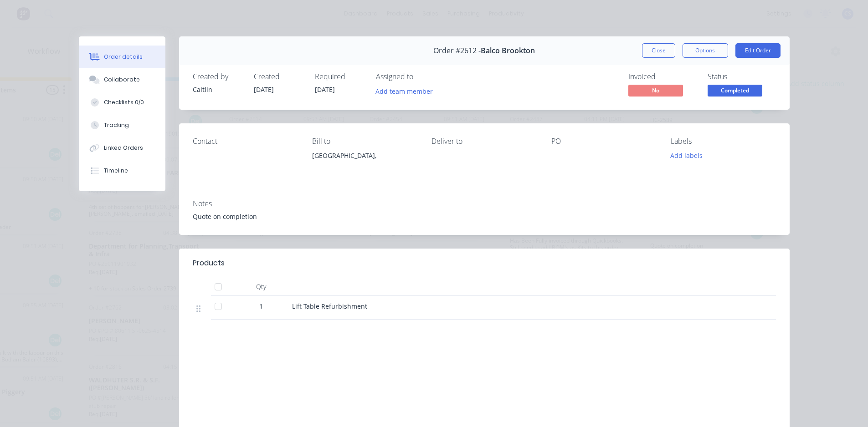  I want to click on div: PO, so click(603, 141).